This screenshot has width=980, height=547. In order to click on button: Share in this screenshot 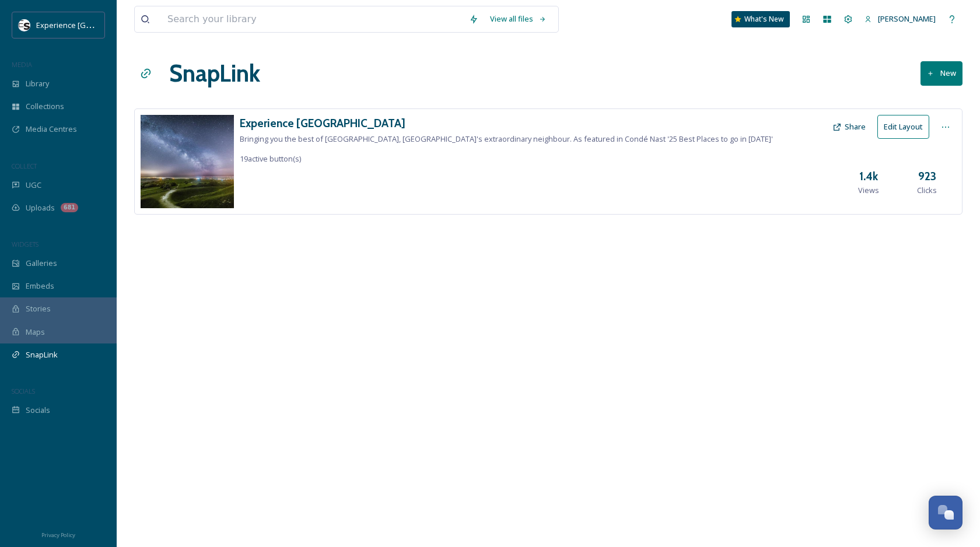, I will do `click(848, 126)`.